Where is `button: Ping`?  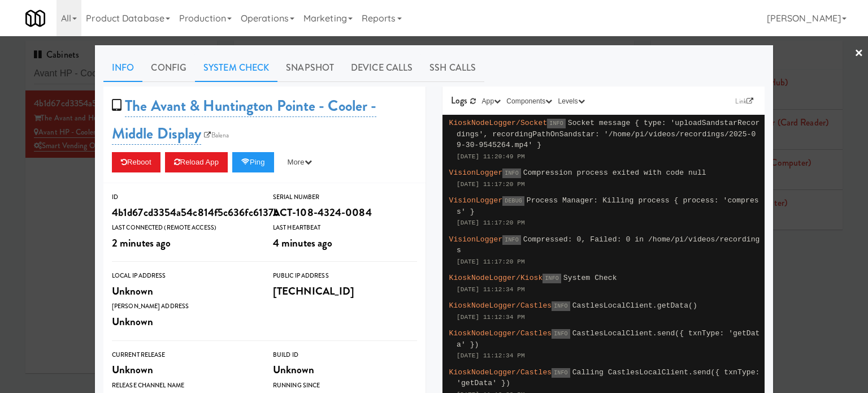 button: Ping is located at coordinates (253, 162).